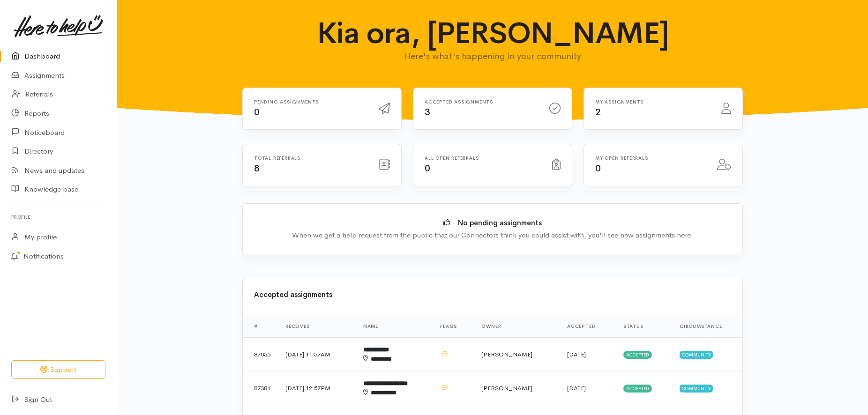 The image size is (868, 415). I want to click on div: When we get a help request from the public that our Connectors think you could assist with, you'l..., so click(492, 235).